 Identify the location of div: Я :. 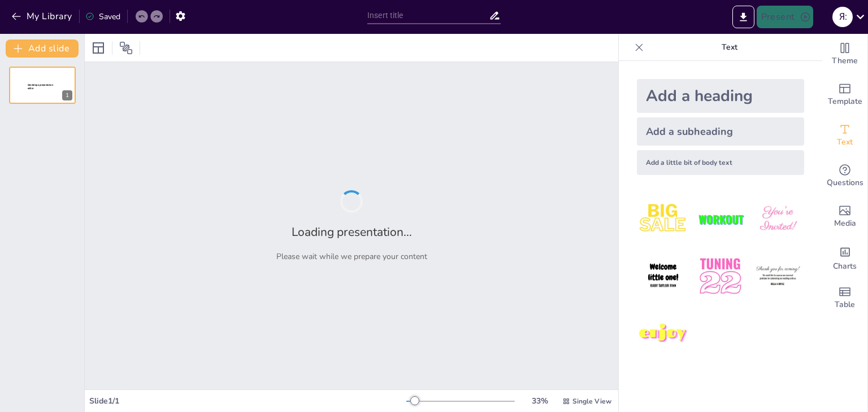
(843, 17).